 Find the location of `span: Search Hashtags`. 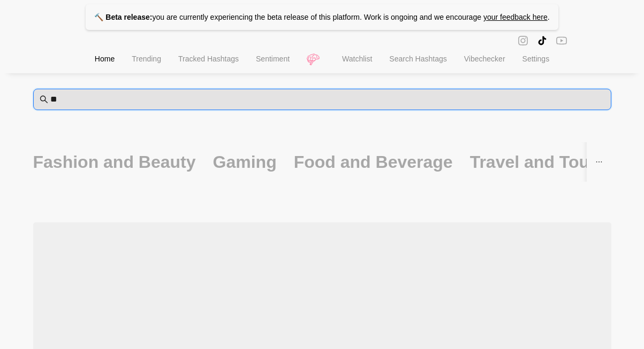

span: Search Hashtags is located at coordinates (417, 59).